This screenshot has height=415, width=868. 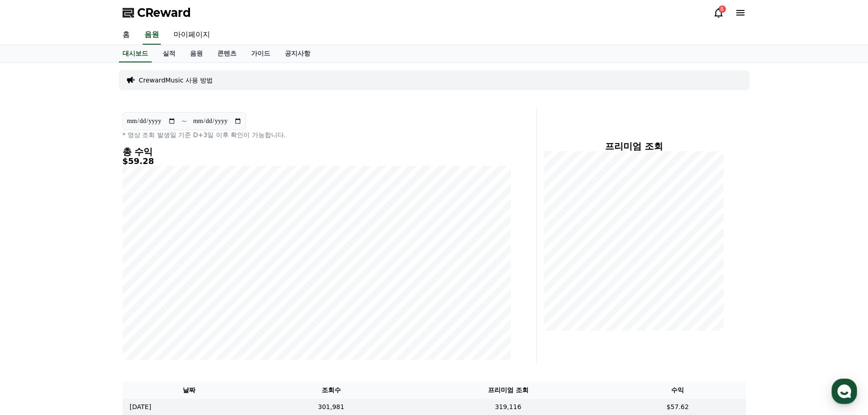 What do you see at coordinates (227, 54) in the screenshot?
I see `a: 콘텐츠` at bounding box center [227, 54].